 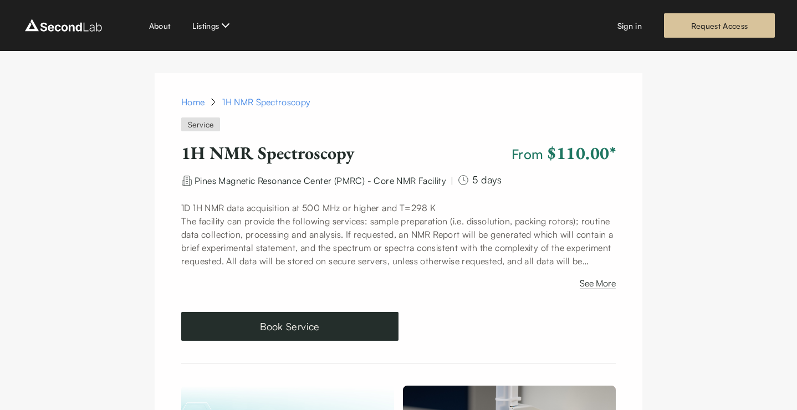 I want to click on span: Pines Magnetic Resonance Center (PMRC) - Core NMR Facility, so click(x=320, y=181).